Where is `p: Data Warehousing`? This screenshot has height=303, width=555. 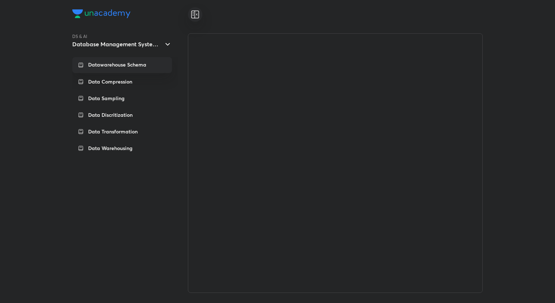
p: Data Warehousing is located at coordinates (110, 148).